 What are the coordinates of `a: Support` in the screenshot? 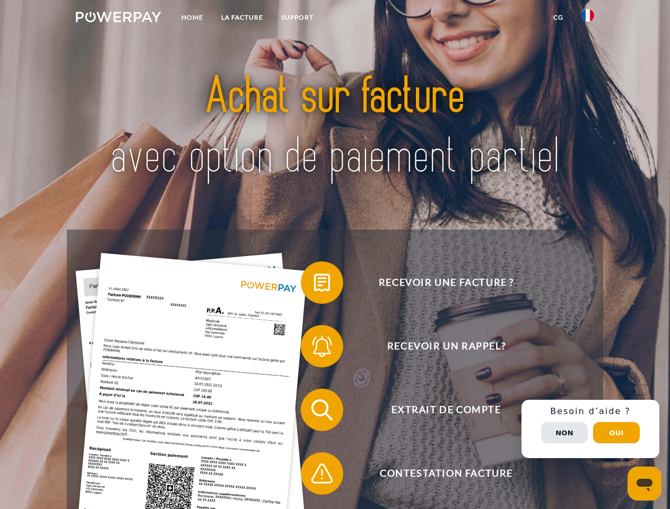 It's located at (297, 18).